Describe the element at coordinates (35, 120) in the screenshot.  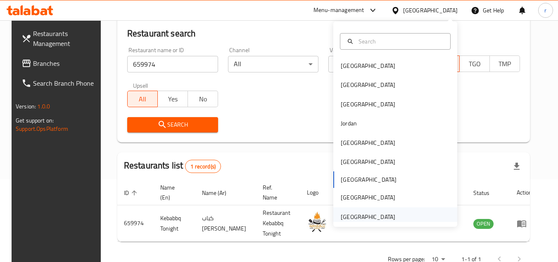
I see `span: Get support on:` at that location.